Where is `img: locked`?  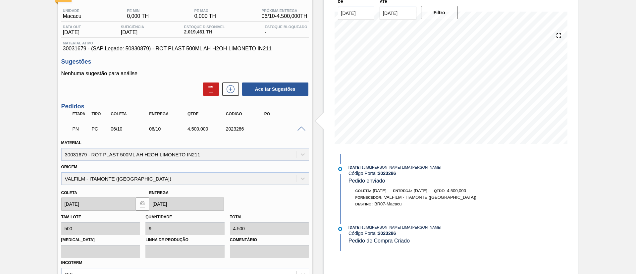
img: locked is located at coordinates (142, 204).